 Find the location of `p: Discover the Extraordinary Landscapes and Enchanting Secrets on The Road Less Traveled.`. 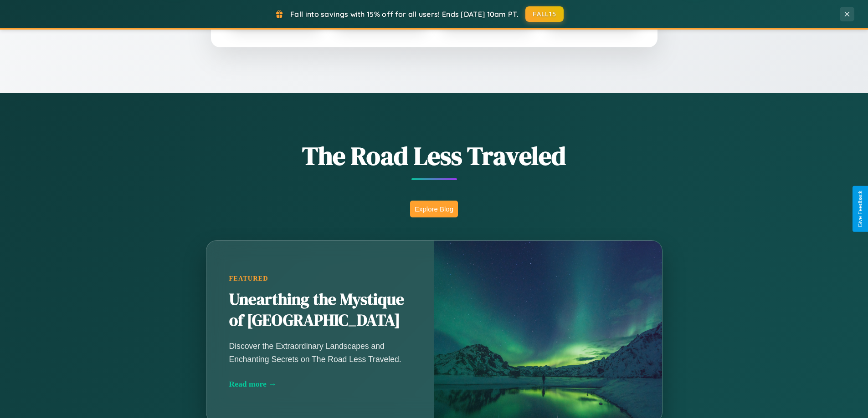

p: Discover the Extraordinary Landscapes and Enchanting Secrets on The Road Less Traveled. is located at coordinates (321, 353).